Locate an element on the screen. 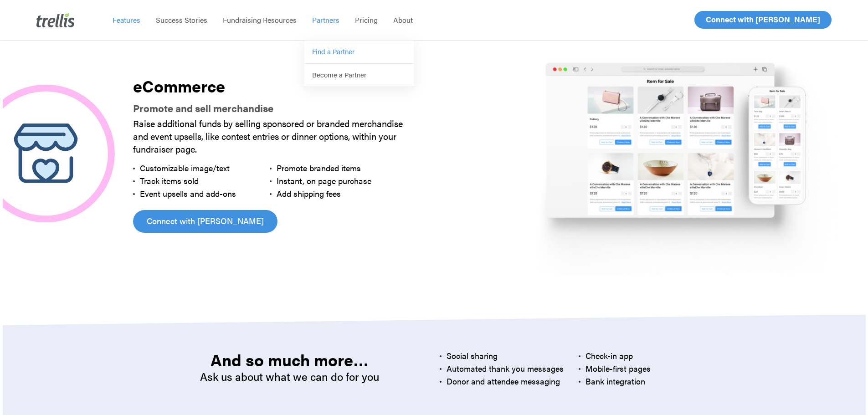 Image resolution: width=868 pixels, height=415 pixels. a: Pricing is located at coordinates (366, 20).